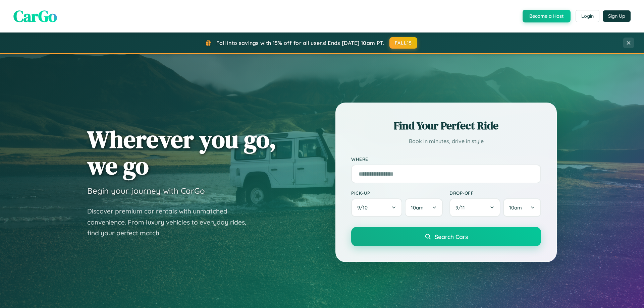  What do you see at coordinates (182, 152) in the screenshot?
I see `h1: Wherever you go, we go` at bounding box center [182, 152].